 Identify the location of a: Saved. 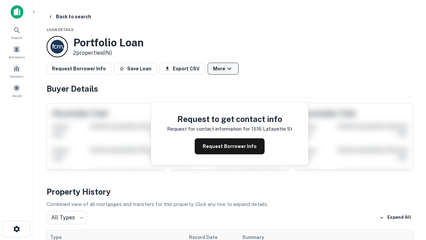
(17, 91).